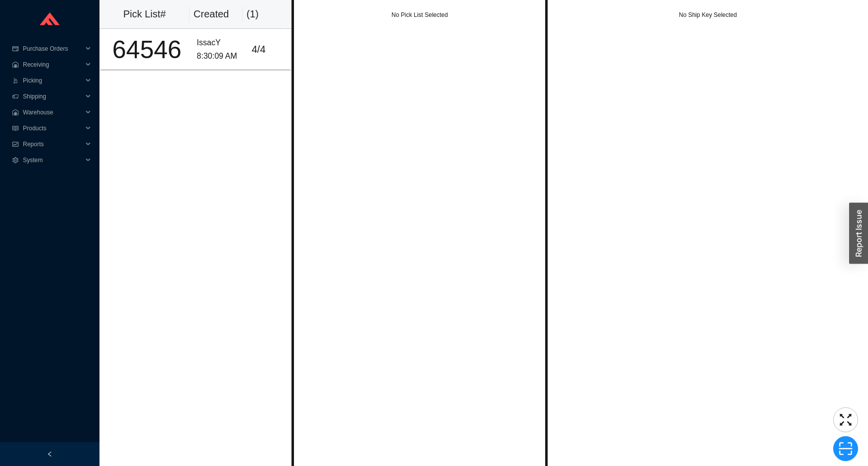 This screenshot has height=466, width=868. Describe the element at coordinates (845, 449) in the screenshot. I see `button: scan` at that location.